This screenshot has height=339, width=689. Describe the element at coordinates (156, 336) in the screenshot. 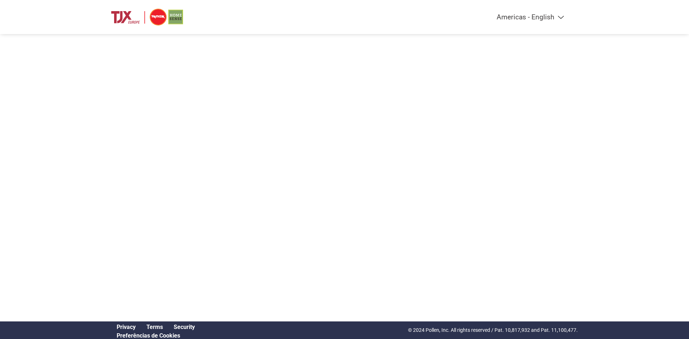

I see `div: Open Cookie Preferences Modal` at that location.